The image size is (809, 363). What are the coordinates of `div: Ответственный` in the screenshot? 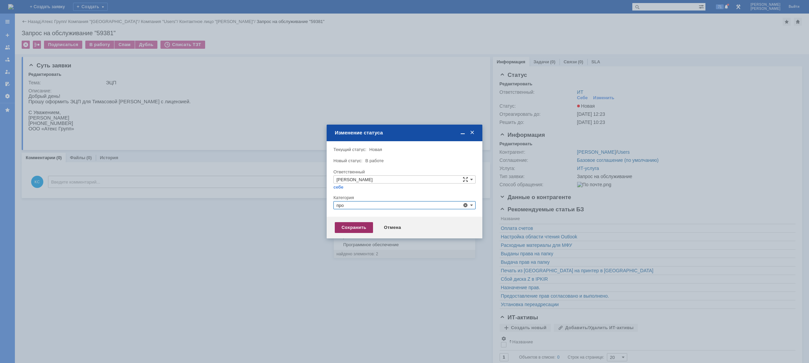 It's located at (404, 172).